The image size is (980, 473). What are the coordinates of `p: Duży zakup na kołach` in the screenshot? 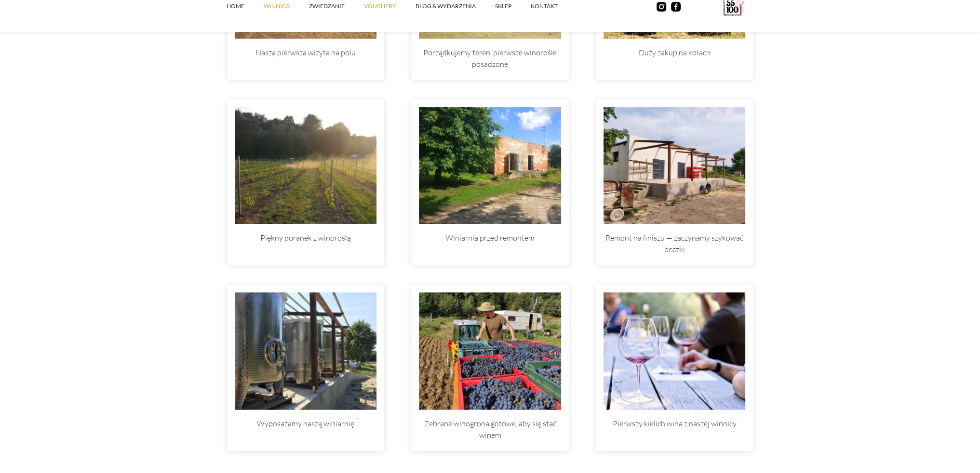 It's located at (674, 54).